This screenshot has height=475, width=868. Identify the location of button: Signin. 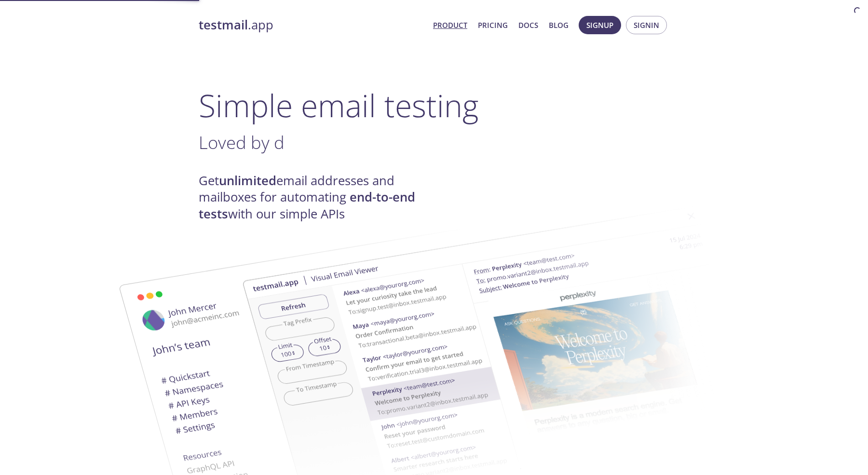
(646, 25).